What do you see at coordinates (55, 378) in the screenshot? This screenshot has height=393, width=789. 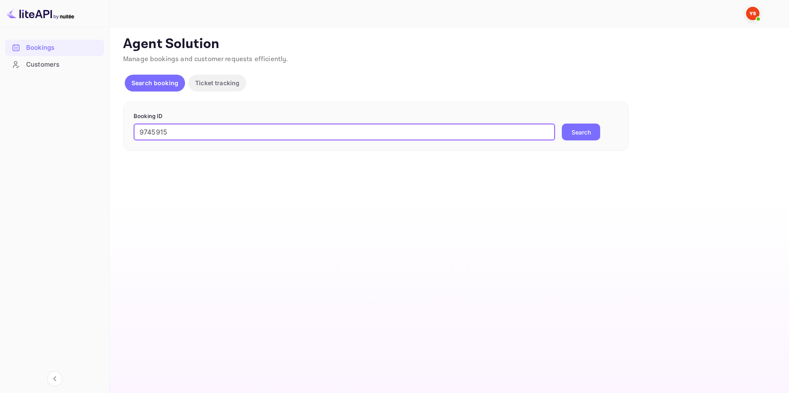 I see `button: Collapse navigation` at bounding box center [55, 378].